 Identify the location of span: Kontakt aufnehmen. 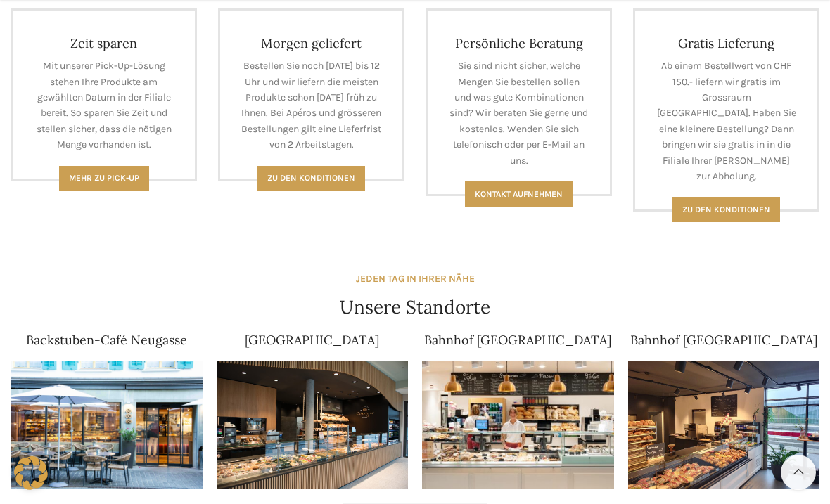
(518, 193).